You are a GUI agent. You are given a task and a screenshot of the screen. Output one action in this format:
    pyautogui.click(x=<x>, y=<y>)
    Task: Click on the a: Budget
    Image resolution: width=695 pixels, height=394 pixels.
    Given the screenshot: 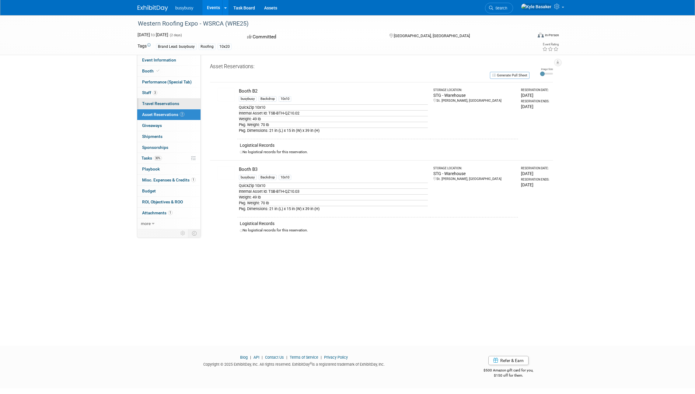 What is the action you would take?
    pyautogui.click(x=169, y=191)
    